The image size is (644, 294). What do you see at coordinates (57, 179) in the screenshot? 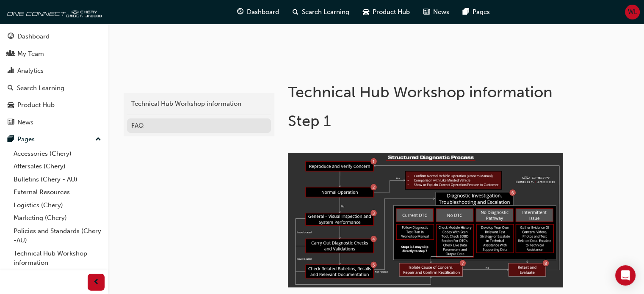
I see `a: Bulletins (Chery - AU)` at bounding box center [57, 179].